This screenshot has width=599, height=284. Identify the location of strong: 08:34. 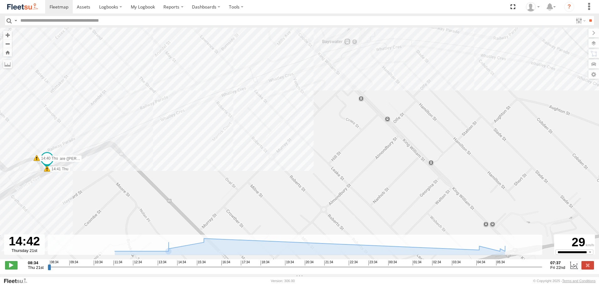
(36, 262).